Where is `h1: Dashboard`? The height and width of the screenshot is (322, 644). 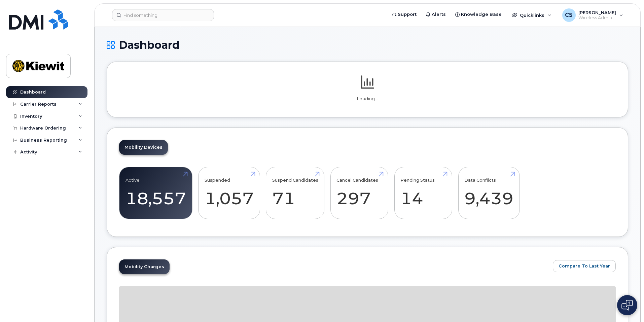 h1: Dashboard is located at coordinates (368, 45).